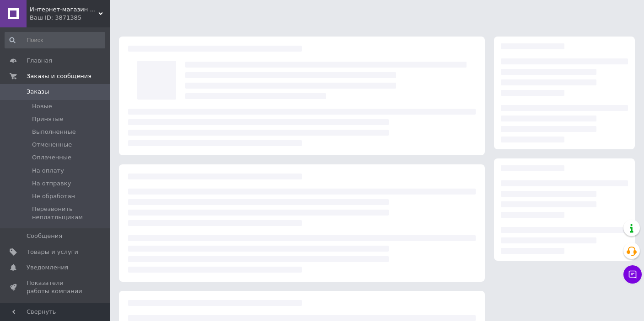  I want to click on span: Заказы, so click(38, 92).